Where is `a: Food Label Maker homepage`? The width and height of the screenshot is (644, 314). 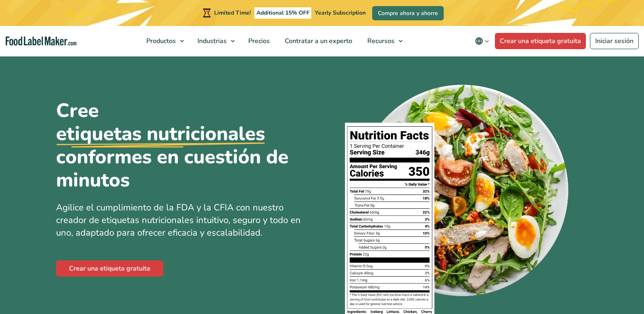
a: Food Label Maker homepage is located at coordinates (41, 41).